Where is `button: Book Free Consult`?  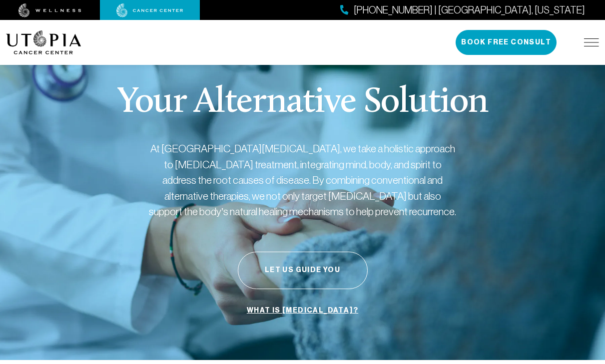
button: Book Free Consult is located at coordinates (506, 43).